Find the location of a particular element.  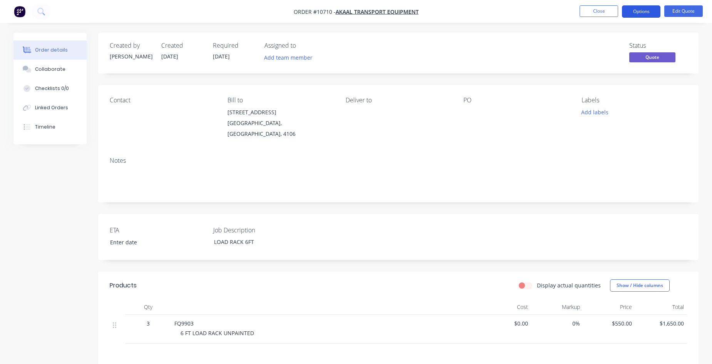

div: LOAD RACK 6FT is located at coordinates (256, 242).